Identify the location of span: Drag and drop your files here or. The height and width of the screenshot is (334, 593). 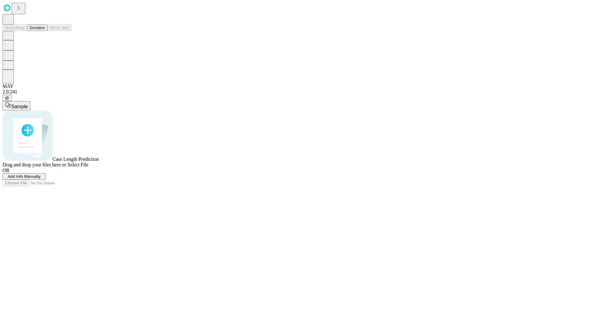
(34, 164).